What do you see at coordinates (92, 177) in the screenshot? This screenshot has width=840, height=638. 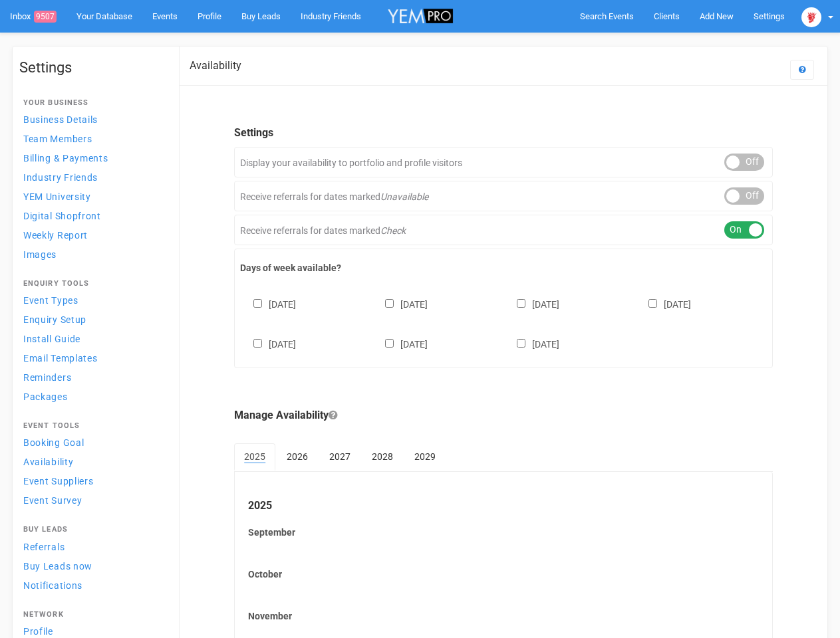 I see `a: Industry Friends` at bounding box center [92, 177].